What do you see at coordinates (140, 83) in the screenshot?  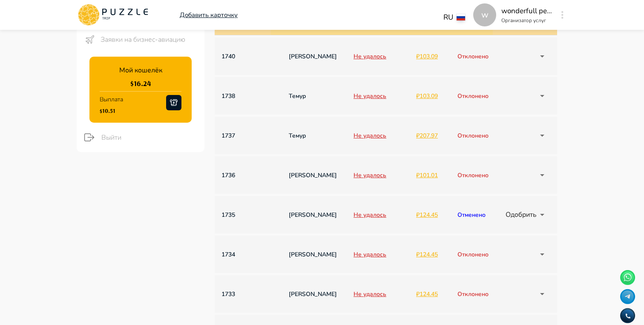 I see `h1: $ 16.24` at bounding box center [140, 83].